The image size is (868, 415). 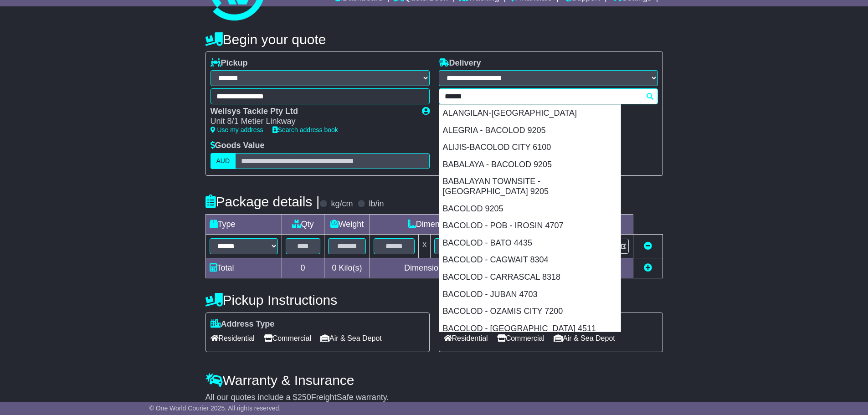 What do you see at coordinates (530, 312) in the screenshot?
I see `div: BACOLOD - OZAMIS CITY 7200` at bounding box center [530, 312].